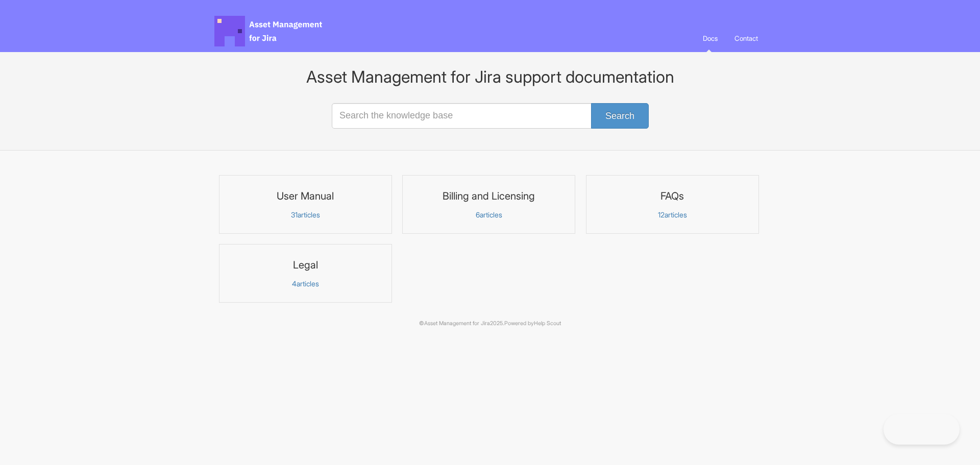  I want to click on a: Billing and Licensing 6articles, so click(488, 204).